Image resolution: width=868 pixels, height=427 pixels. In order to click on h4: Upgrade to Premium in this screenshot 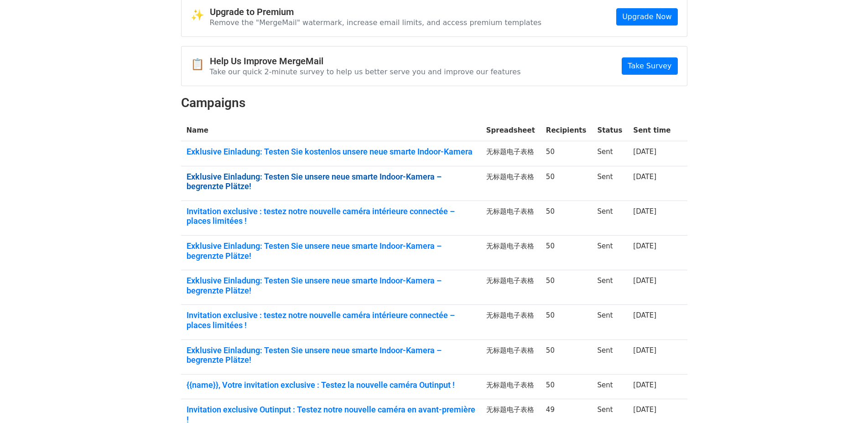, I will do `click(376, 12)`.